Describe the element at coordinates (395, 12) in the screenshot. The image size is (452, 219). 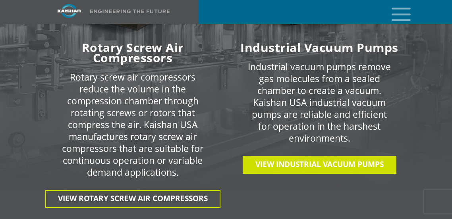
I see `a: mobile menu` at that location.